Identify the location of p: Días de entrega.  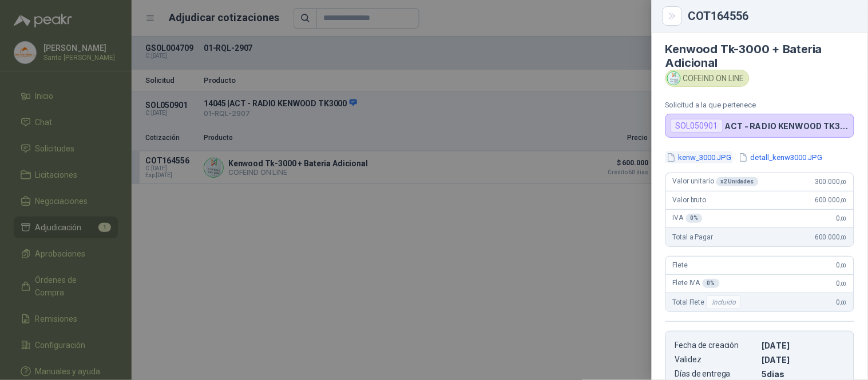
(716, 374).